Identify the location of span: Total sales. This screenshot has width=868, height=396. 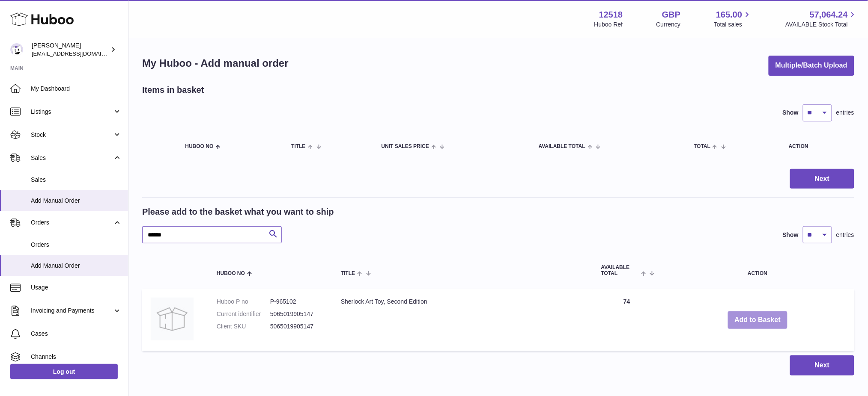
(733, 24).